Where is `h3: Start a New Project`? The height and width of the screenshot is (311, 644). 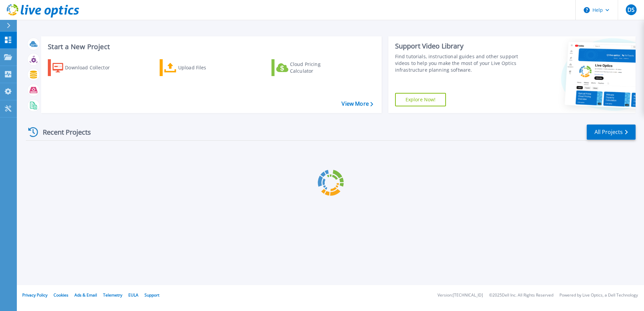 h3: Start a New Project is located at coordinates (210, 47).